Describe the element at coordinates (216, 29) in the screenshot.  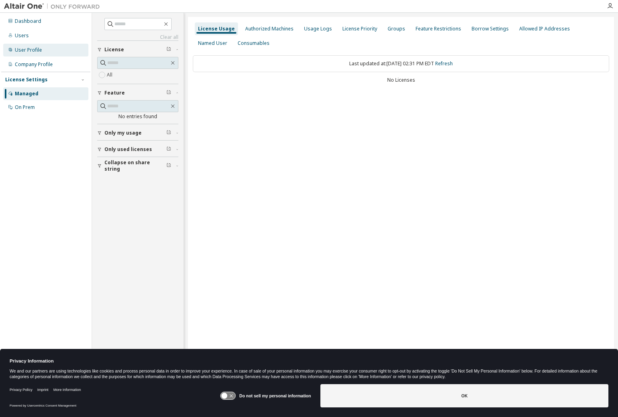
I see `div: License Usage` at that location.